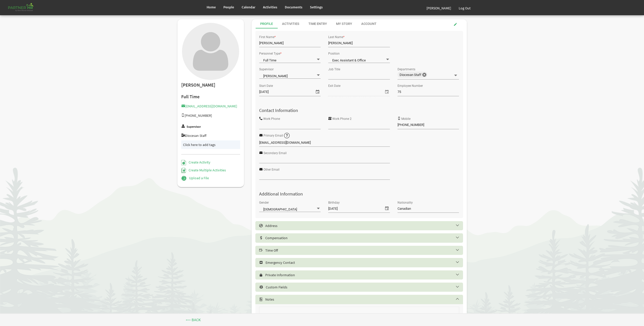 This screenshot has width=644, height=326. I want to click on img: Upload a File, so click(184, 178).